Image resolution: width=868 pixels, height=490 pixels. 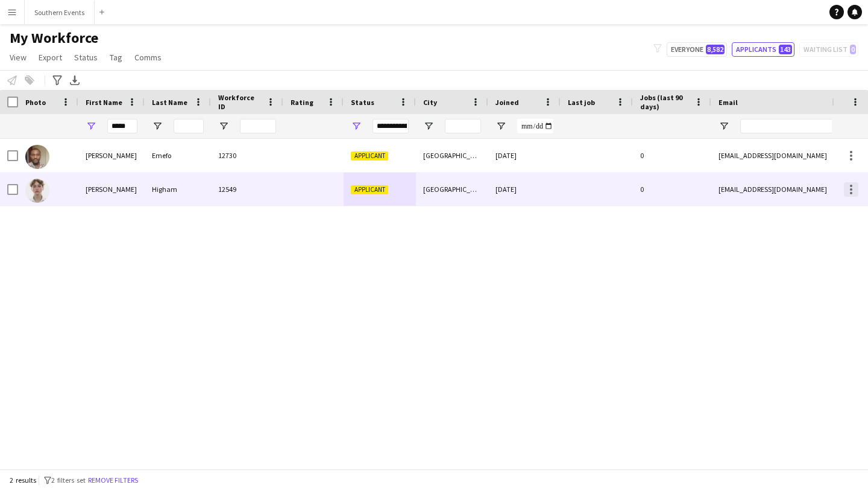 I want to click on div: 12549, so click(x=247, y=189).